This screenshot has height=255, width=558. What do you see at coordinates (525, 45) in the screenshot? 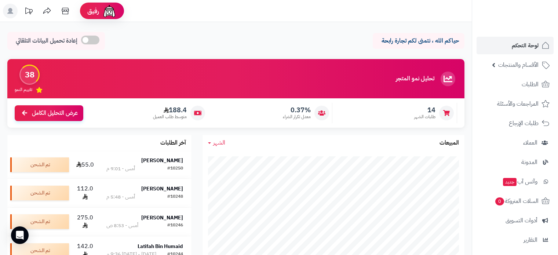
I see `span: لوحة التحكم` at bounding box center [525, 45].